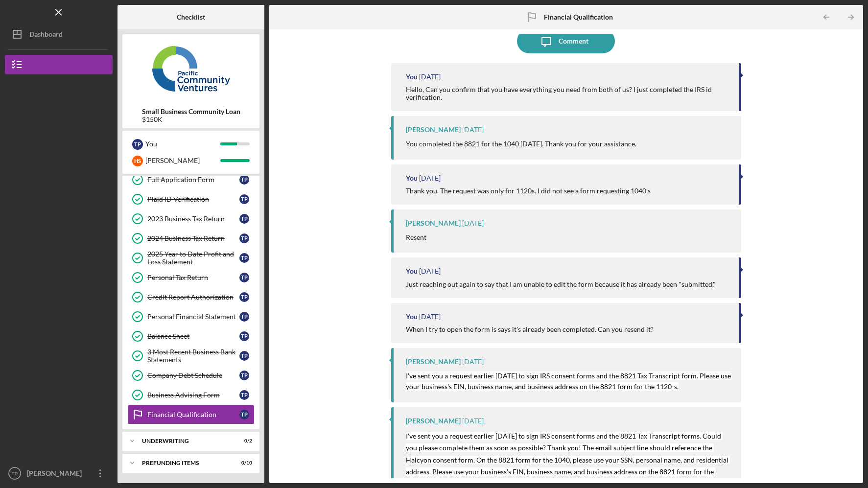  I want to click on a: Dashboard, so click(59, 34).